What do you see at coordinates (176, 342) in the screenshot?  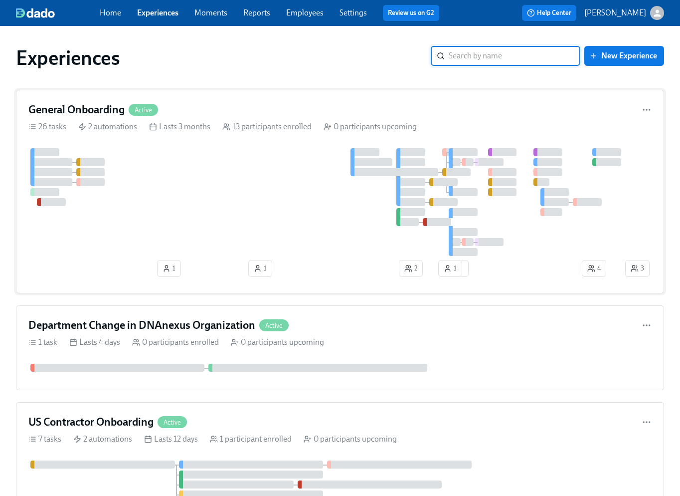 I see `div: 0 participants enrolled` at bounding box center [176, 342].